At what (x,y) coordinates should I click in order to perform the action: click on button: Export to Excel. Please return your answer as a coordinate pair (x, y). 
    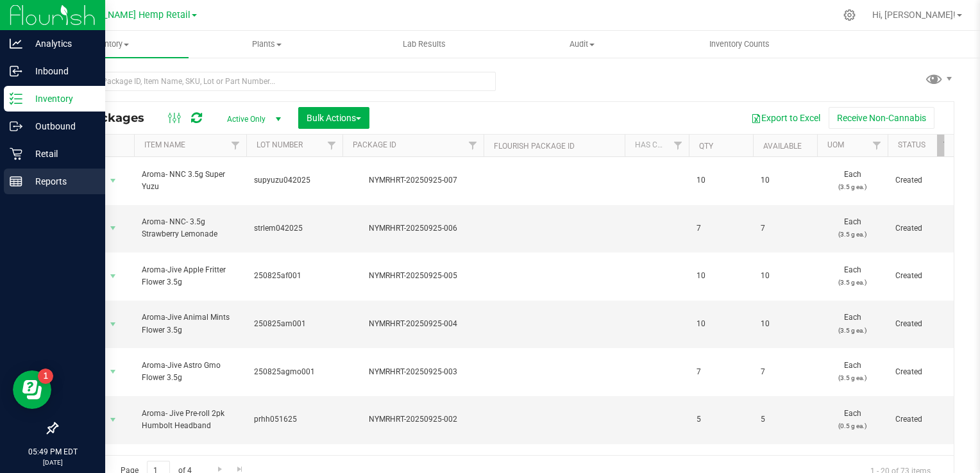
    Looking at the image, I should click on (785, 118).